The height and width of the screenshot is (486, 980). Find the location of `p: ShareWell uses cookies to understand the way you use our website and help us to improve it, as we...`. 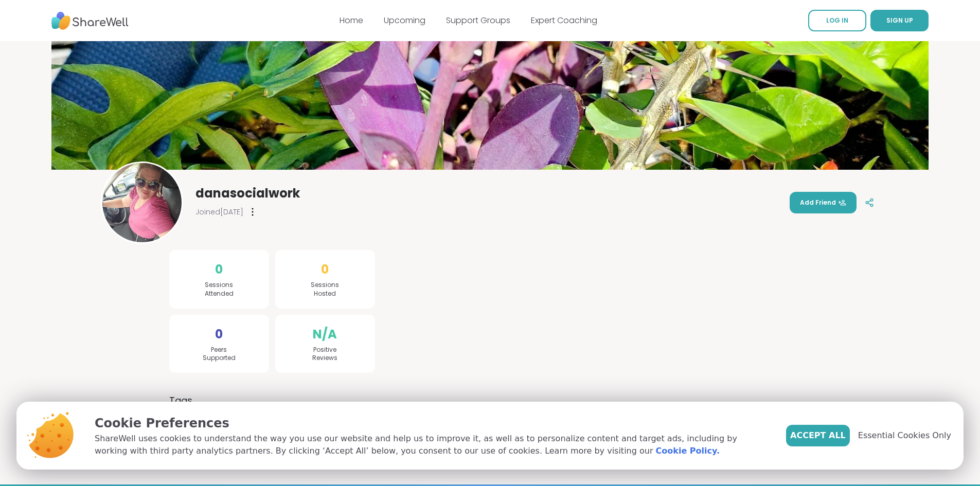

p: ShareWell uses cookies to understand the way you use our website and help us to improve it, as we... is located at coordinates (433, 446).